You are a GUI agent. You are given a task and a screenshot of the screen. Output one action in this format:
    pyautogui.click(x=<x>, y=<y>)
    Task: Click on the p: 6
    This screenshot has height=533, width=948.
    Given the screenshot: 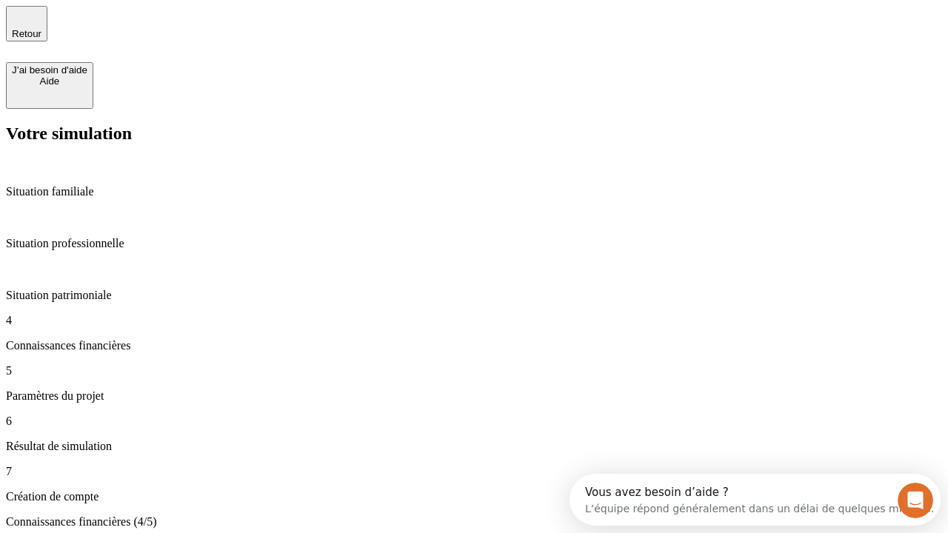 What is the action you would take?
    pyautogui.click(x=474, y=421)
    